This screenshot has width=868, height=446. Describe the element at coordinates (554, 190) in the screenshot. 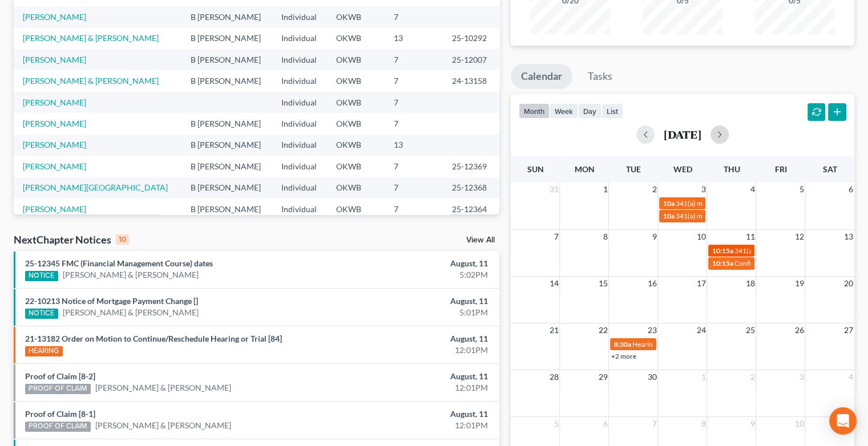

I see `span: 31` at that location.